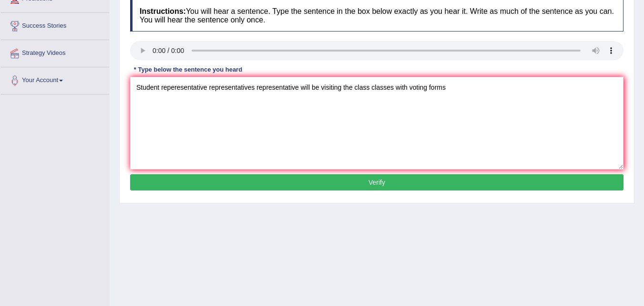 The image size is (644, 306). I want to click on a: Success Stories, so click(55, 25).